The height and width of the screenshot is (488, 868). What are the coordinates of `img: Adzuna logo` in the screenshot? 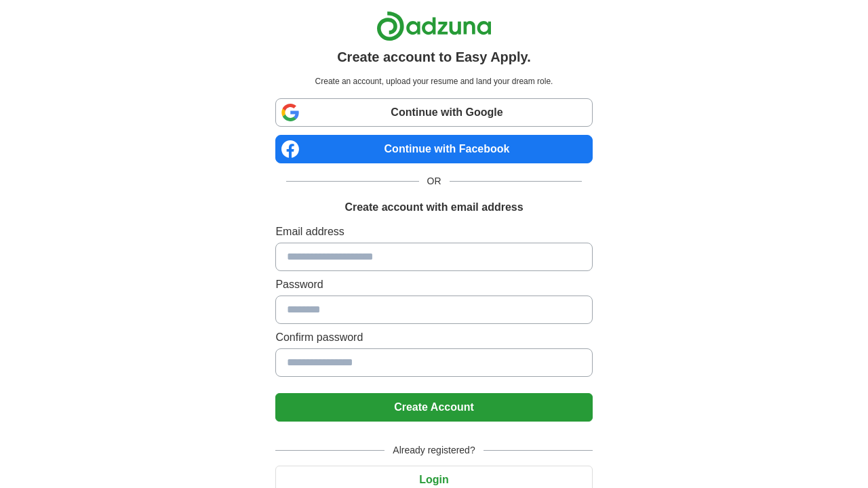 It's located at (434, 26).